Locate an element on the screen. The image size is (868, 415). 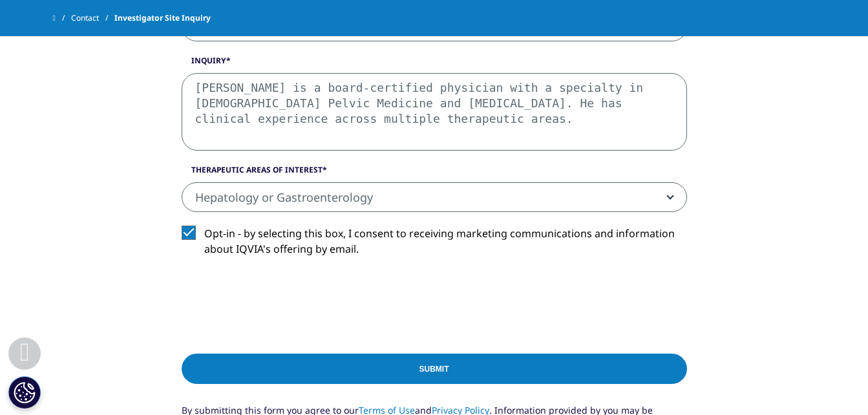
button: Cookies Settings is located at coordinates (25, 392).